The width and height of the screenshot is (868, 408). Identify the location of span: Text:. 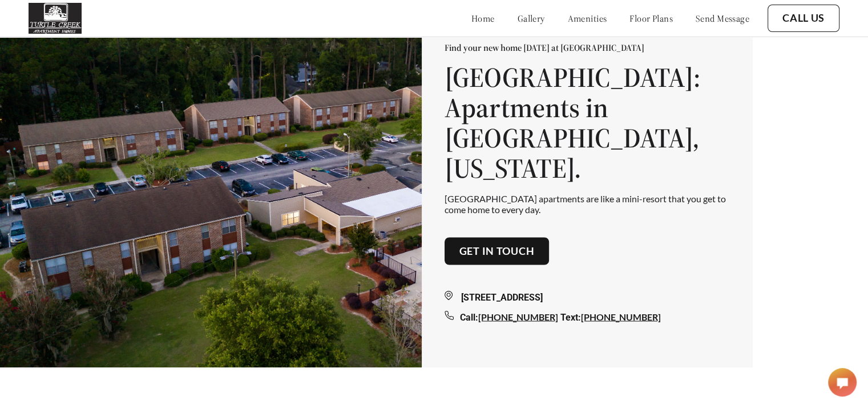
(571, 316).